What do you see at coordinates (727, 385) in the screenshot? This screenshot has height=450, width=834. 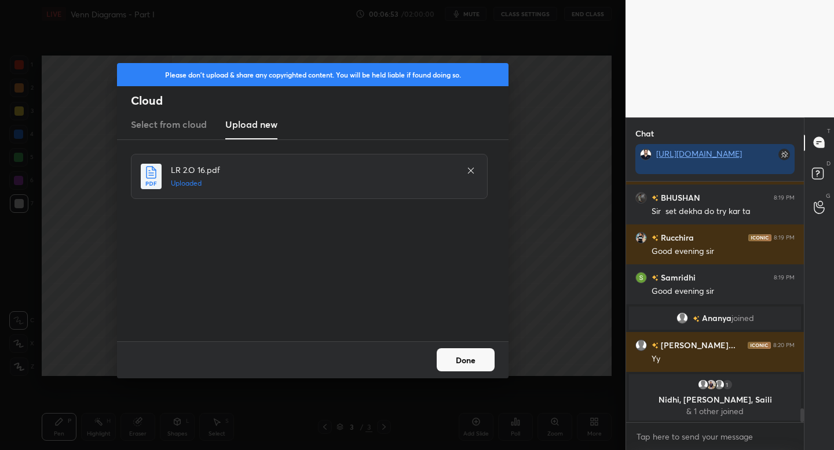 I see `div: 1` at bounding box center [727, 385].